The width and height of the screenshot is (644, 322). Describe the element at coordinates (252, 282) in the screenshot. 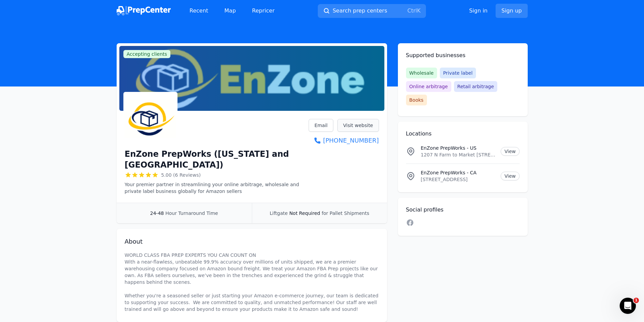

I see `p: WORLD CLASS FBA PREP EXPERTS YOU CAN COUNT ON With a near-flawless, unbeatable 99.9% accuracy ove...` at that location.